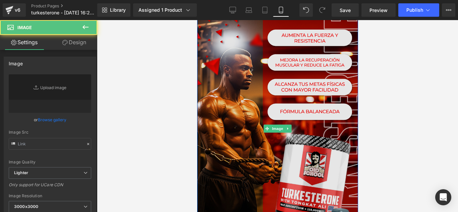 The image size is (458, 212). I want to click on button: Undo, so click(306, 10).